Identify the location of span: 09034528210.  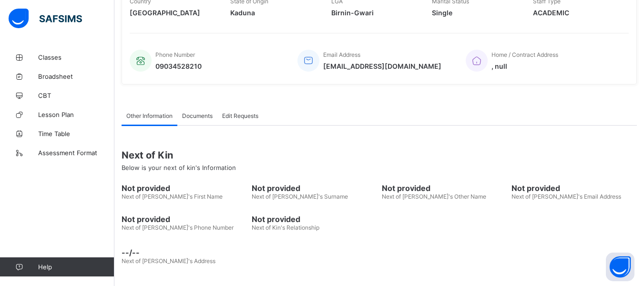
(178, 66).